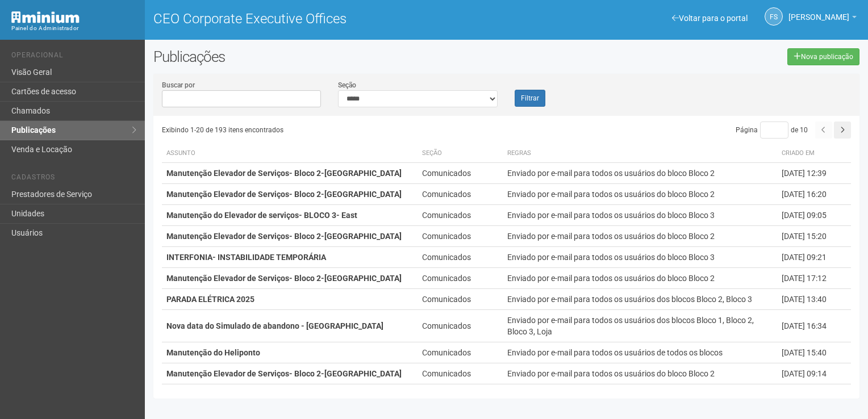 This screenshot has height=419, width=868. I want to click on td: Enviado por e-mail para todos os usuários dos blocos Bloco 1, Bloco 2, Bloco 3, Loja, so click(640, 326).